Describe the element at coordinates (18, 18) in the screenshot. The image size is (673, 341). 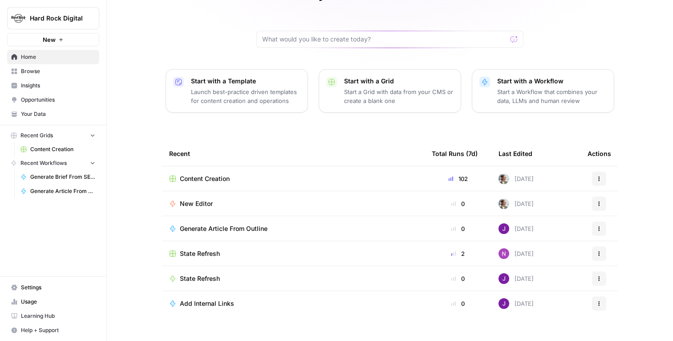
I see `img: Hard Rock Digital Logo` at that location.